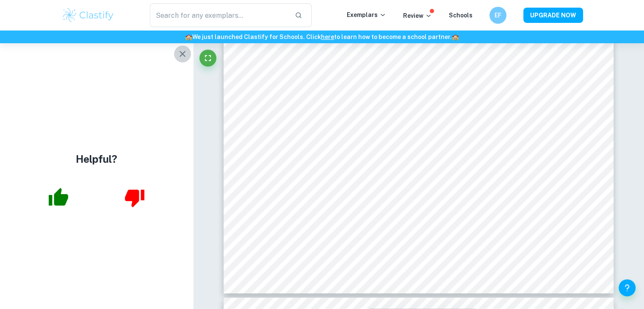 This screenshot has height=309, width=644. Describe the element at coordinates (88, 15) in the screenshot. I see `img: Clastify logo` at that location.